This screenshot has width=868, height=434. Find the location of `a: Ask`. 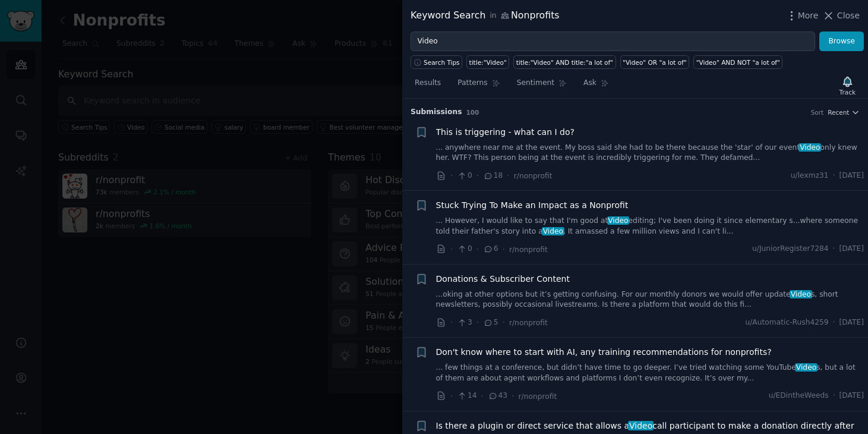

a: Ask is located at coordinates (596, 86).